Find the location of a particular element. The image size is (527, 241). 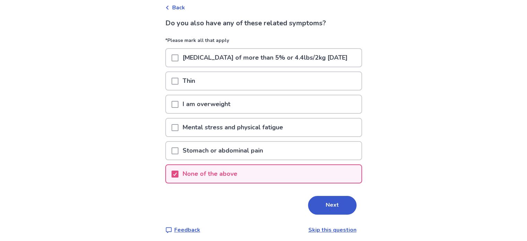

a: Feedback is located at coordinates (183, 230).